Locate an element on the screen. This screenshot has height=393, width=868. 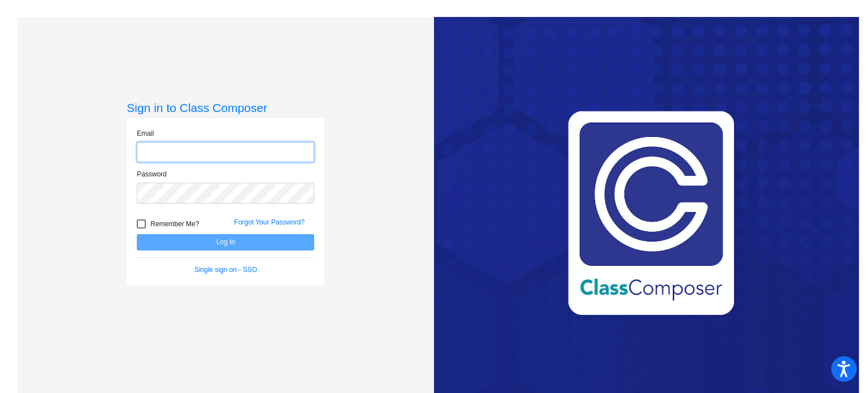
span: Remember Me? is located at coordinates (175, 224).